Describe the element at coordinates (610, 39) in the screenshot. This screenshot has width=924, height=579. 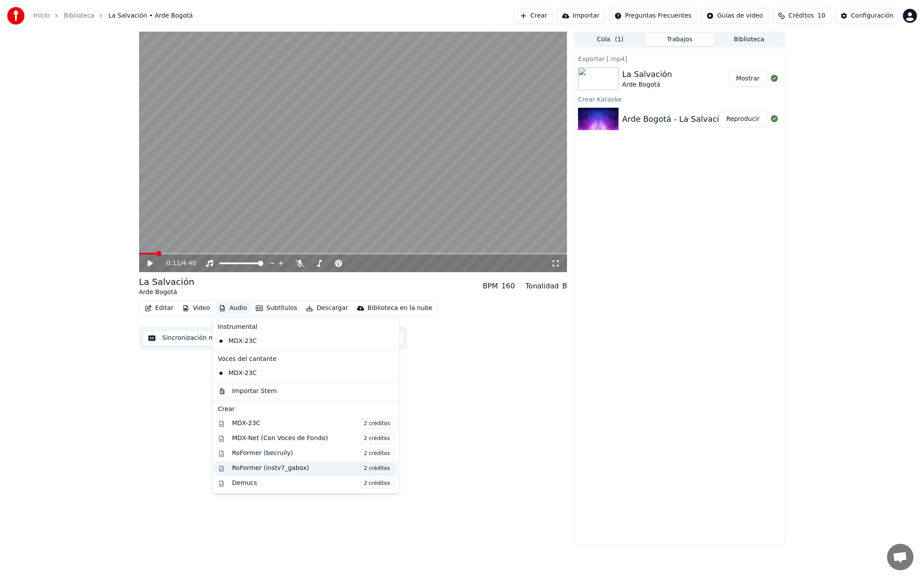
I see `button: Cola` at that location.